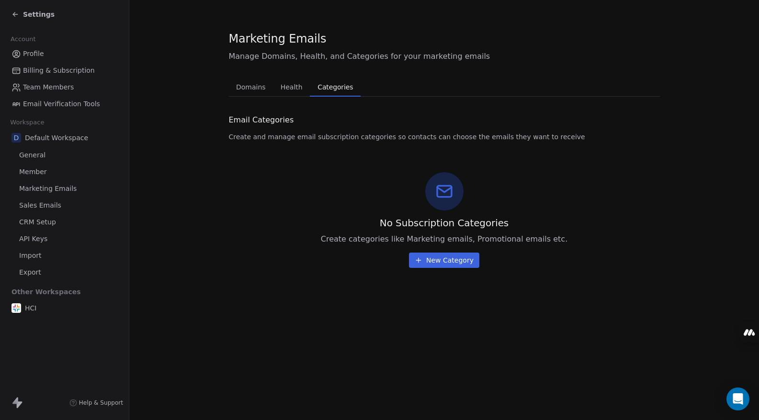 Image resolution: width=759 pixels, height=420 pixels. I want to click on span: Email Verification Tools, so click(61, 104).